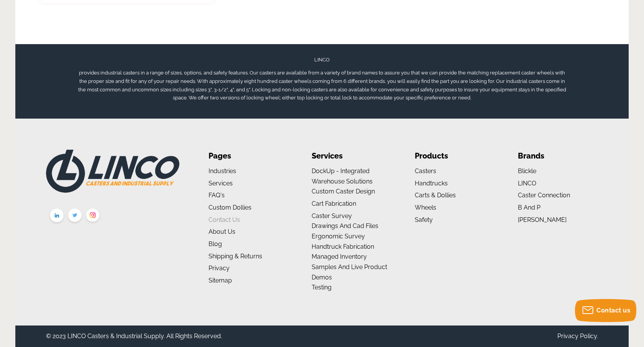 The height and width of the screenshot is (347, 644). I want to click on a: Samples and Live Product Demos, so click(349, 272).